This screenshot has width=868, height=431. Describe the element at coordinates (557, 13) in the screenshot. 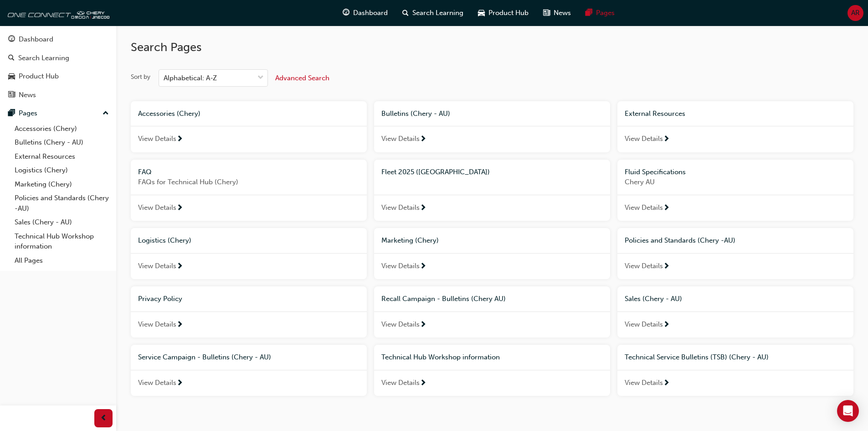

I see `a: news-iconNews` at that location.